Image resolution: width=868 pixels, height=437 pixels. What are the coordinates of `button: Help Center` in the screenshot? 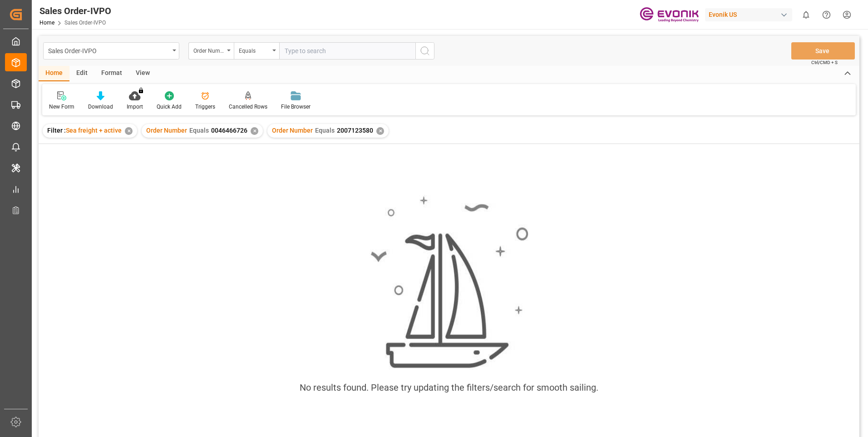 It's located at (827, 15).